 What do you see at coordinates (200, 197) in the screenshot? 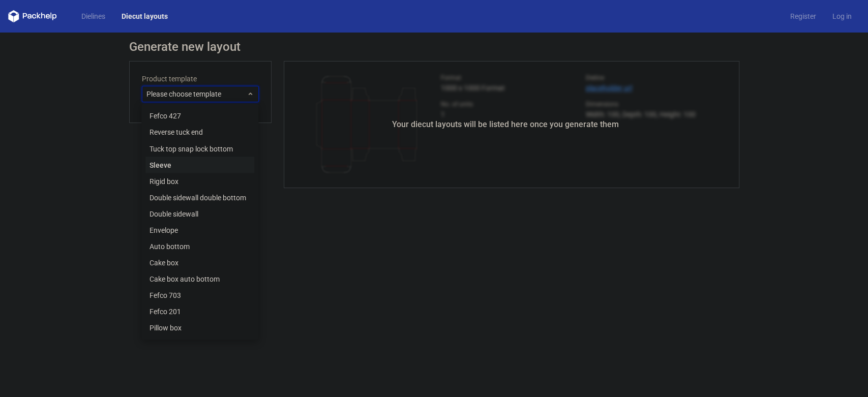
I see `div: Double sidewall double bottom` at bounding box center [200, 197].